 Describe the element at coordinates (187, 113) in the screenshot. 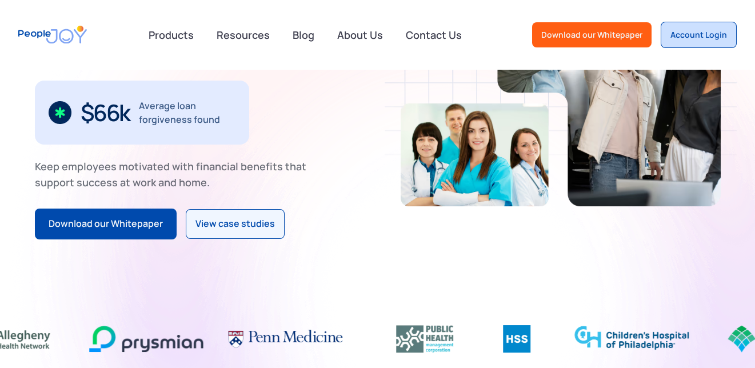

I see `div: Average loan forgiveness found` at that location.